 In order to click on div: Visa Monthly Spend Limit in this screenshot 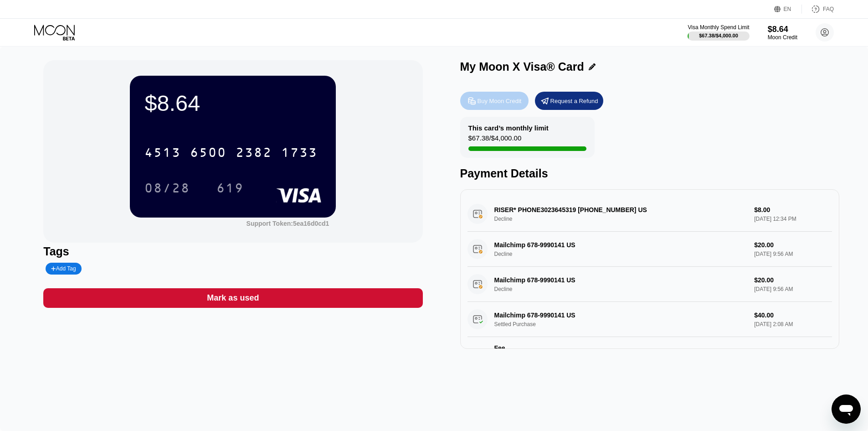, I will do `click(718, 28)`.